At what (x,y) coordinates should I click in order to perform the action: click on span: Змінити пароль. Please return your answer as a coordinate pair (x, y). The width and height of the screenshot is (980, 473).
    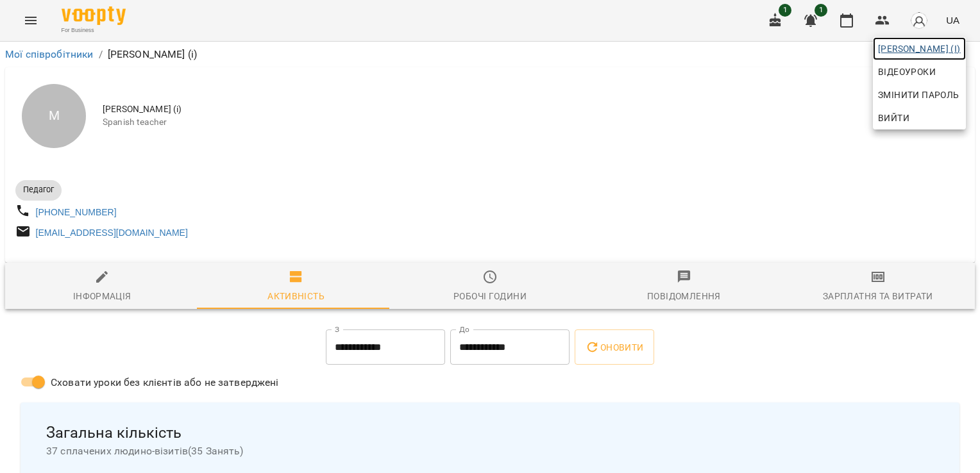
    Looking at the image, I should click on (919, 95).